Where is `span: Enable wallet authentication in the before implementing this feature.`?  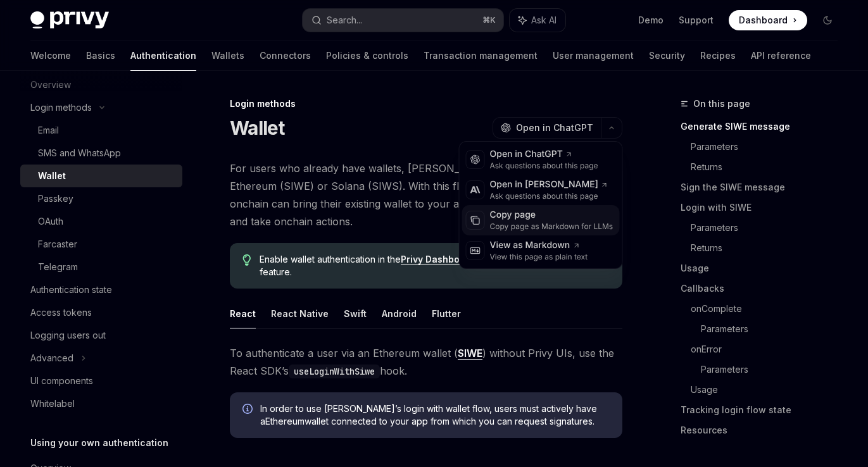 span: Enable wallet authentication in the before implementing this feature. is located at coordinates (434, 266).